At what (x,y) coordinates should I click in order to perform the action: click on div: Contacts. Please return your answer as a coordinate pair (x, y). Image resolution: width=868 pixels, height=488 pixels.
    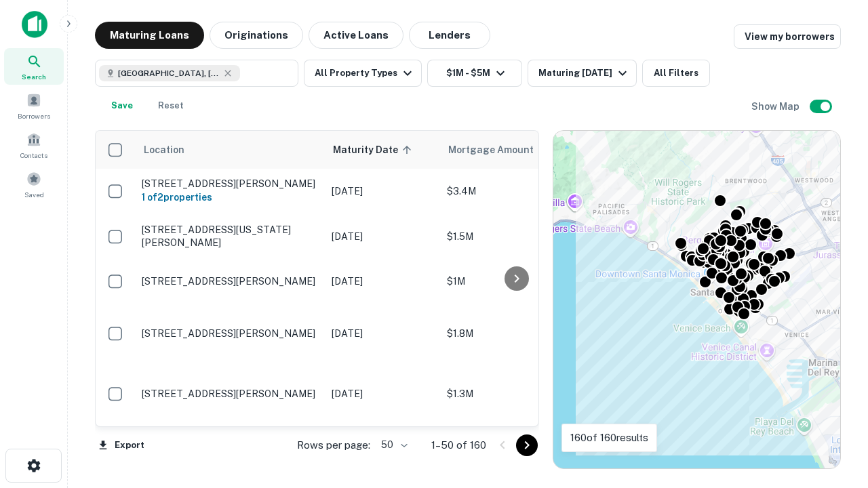
    Looking at the image, I should click on (34, 145).